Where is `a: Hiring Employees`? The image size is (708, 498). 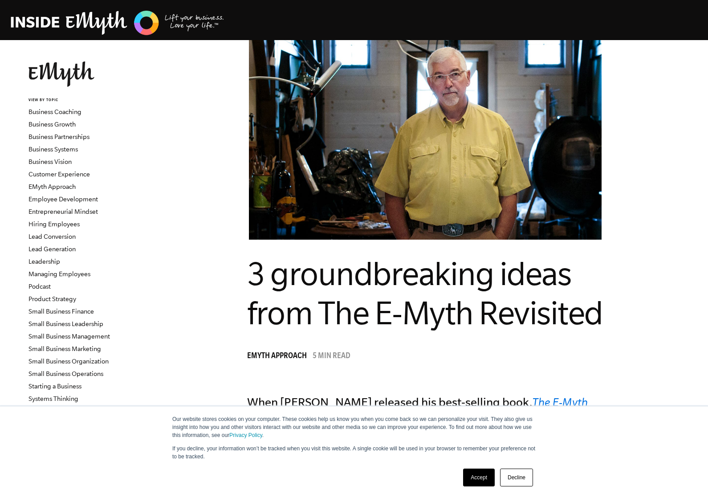 a: Hiring Employees is located at coordinates (54, 224).